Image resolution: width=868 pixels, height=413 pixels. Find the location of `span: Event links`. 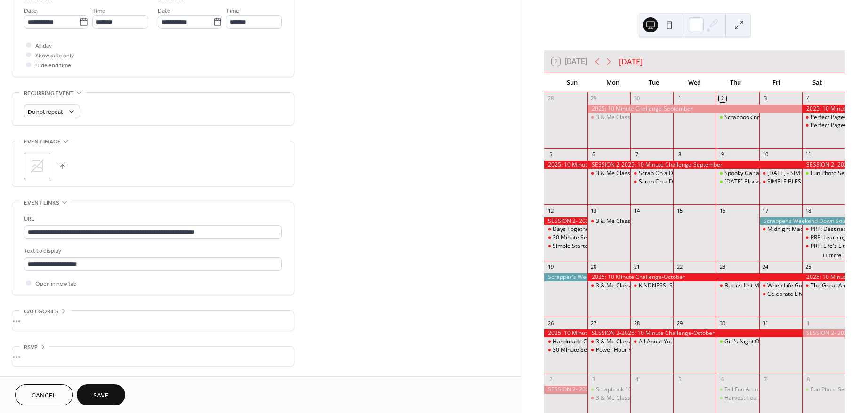

span: Event links is located at coordinates (42, 203).